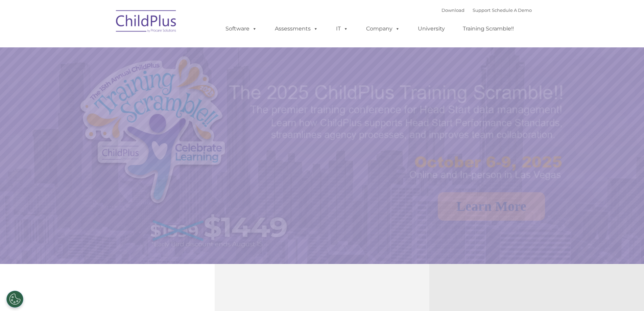 This screenshot has height=311, width=644. I want to click on a: Schedule A Demo, so click(512, 10).